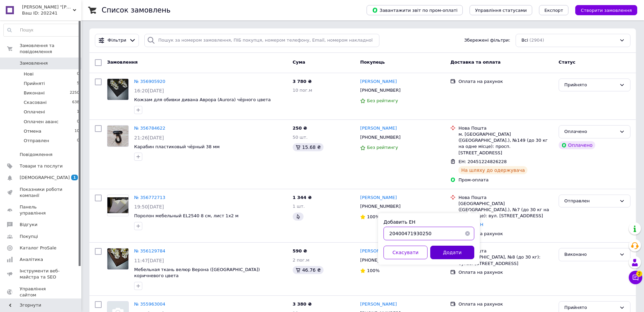 The image size is (644, 312). Describe the element at coordinates (41, 122) in the screenshot. I see `span: Оплачен аванс` at that location.